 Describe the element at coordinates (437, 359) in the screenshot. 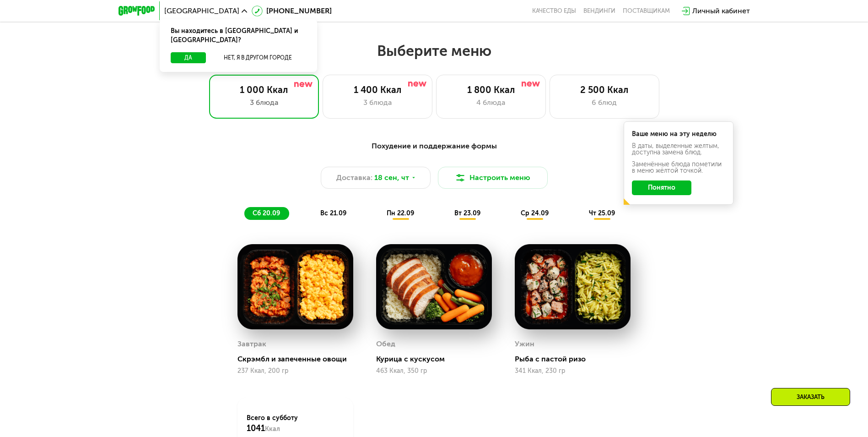

I see `div: Курица с кускусом` at that location.